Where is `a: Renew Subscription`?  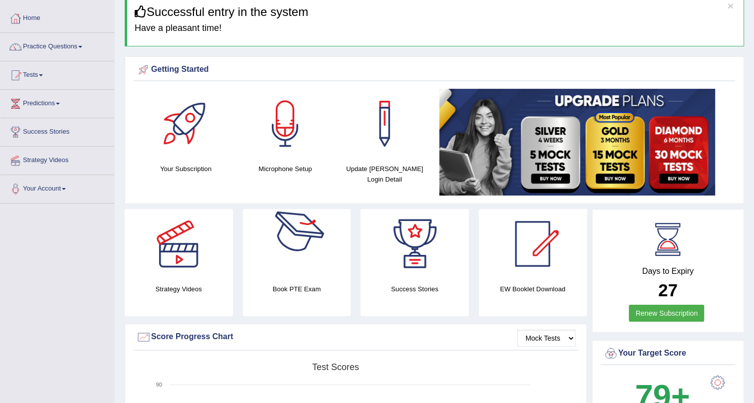 a: Renew Subscription is located at coordinates (666, 313).